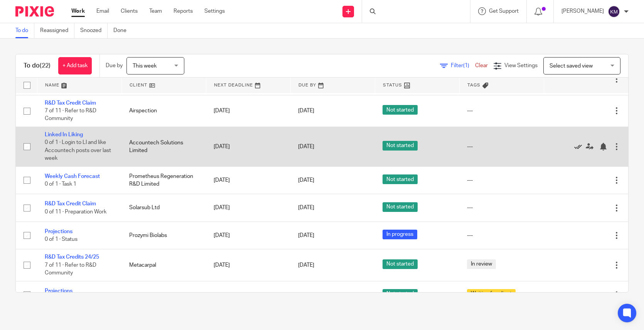  Describe the element at coordinates (75, 65) in the screenshot. I see `a: + Add task` at that location.